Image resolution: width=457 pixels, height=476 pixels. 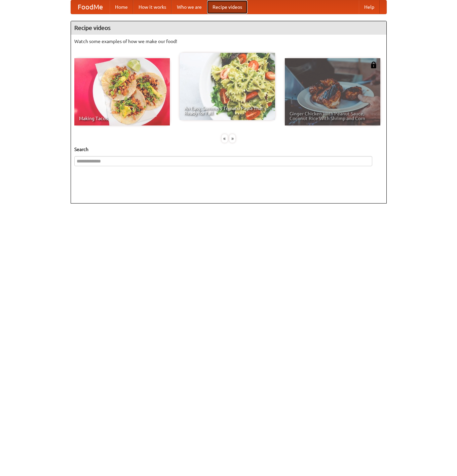 What do you see at coordinates (152, 7) in the screenshot?
I see `a: How it works` at bounding box center [152, 7].